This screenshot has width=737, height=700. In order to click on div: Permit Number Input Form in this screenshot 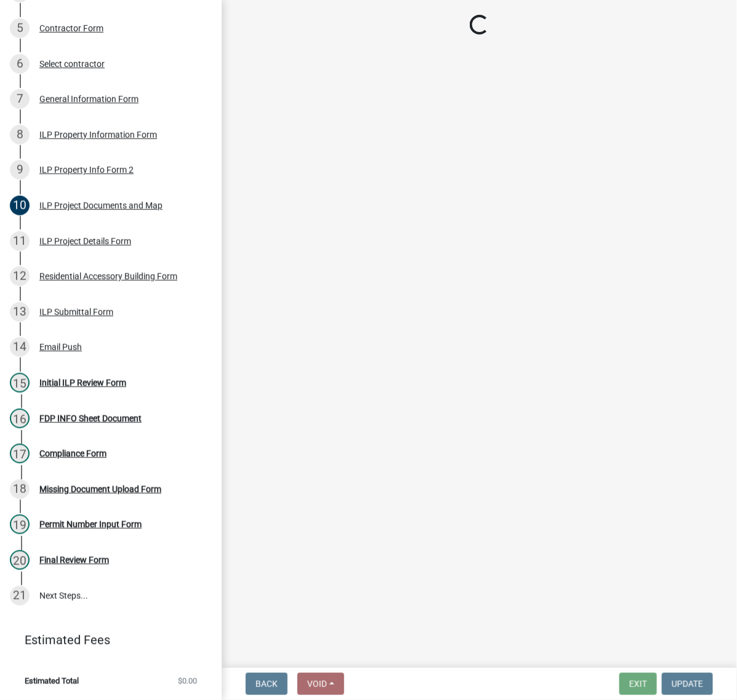, I will do `click(90, 524)`.